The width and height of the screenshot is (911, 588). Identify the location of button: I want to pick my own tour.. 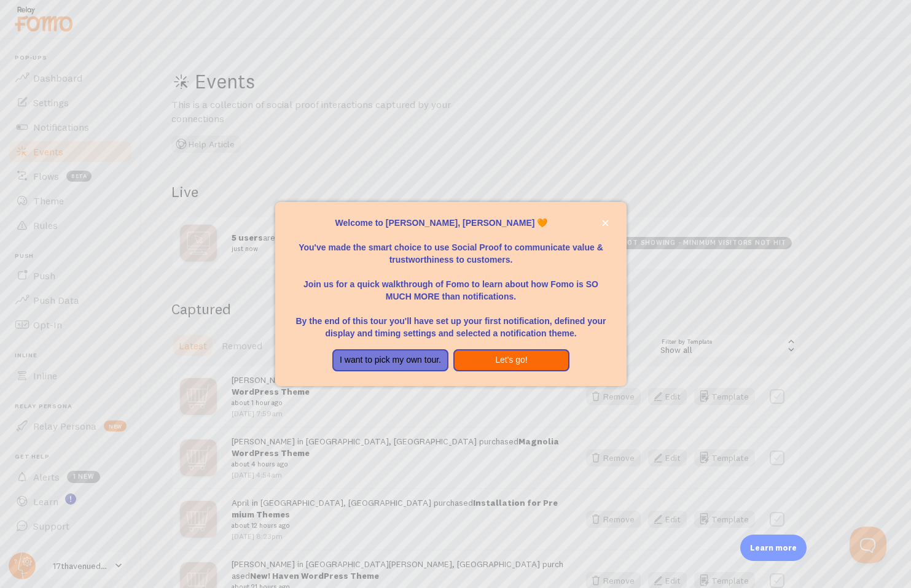
(390, 360).